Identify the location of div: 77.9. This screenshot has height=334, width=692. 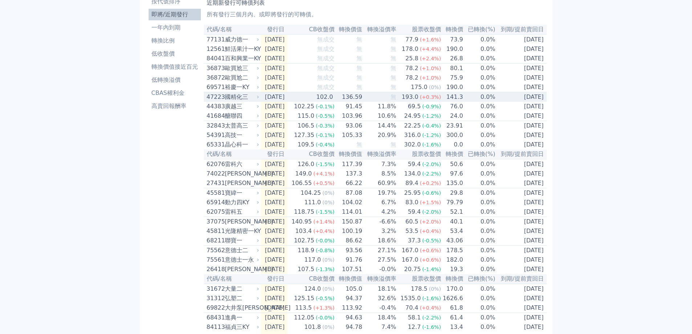
(412, 40).